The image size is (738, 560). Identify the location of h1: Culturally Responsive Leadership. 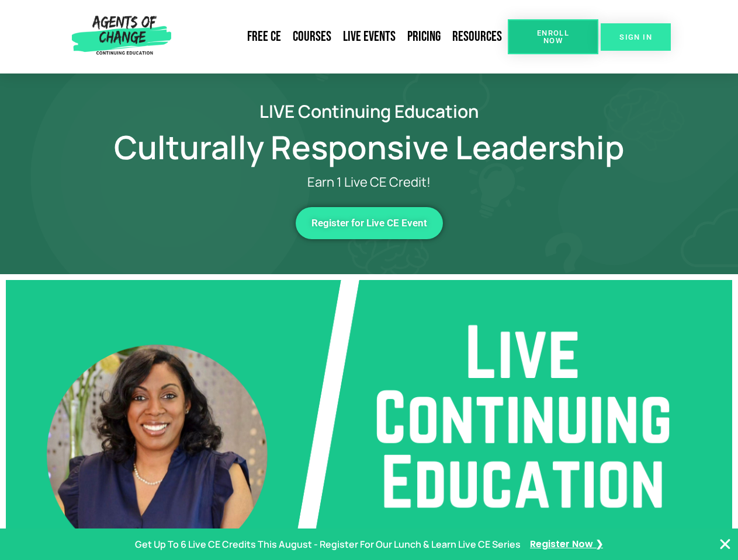
(369, 147).